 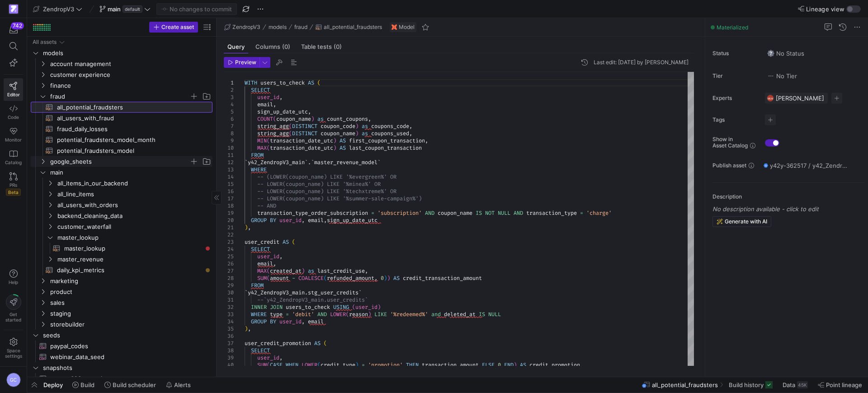 I want to click on span: main, so click(x=114, y=9).